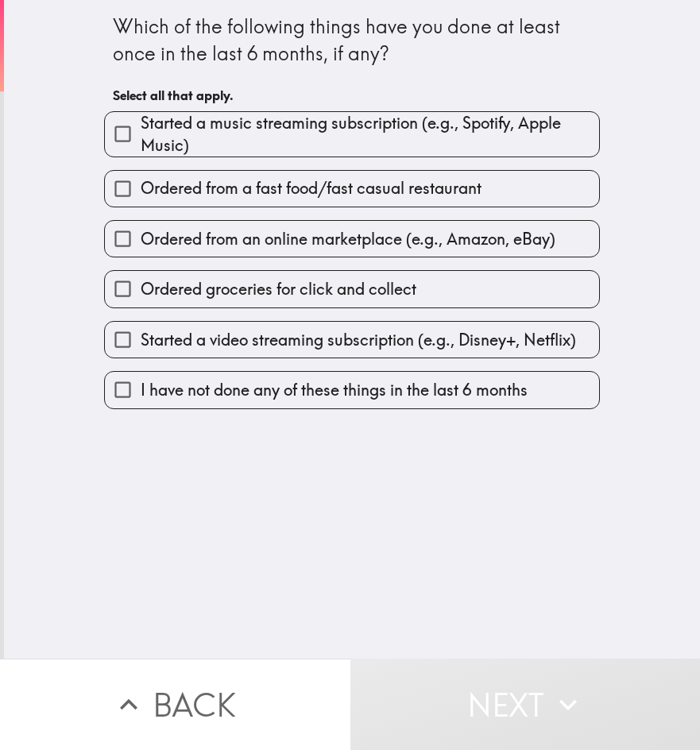 The height and width of the screenshot is (750, 700). Describe the element at coordinates (352, 238) in the screenshot. I see `button: Ordered from an online marketplace (e.g., Amazon, eBay)` at that location.